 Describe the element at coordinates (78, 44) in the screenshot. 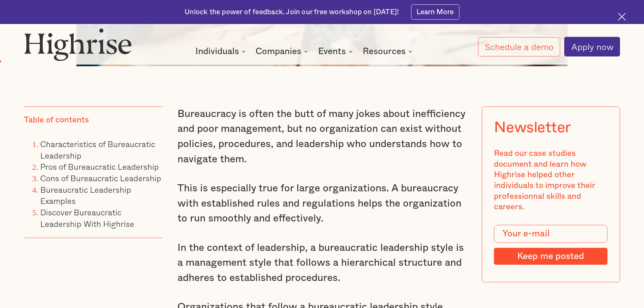

I see `img: Highrise logo` at that location.